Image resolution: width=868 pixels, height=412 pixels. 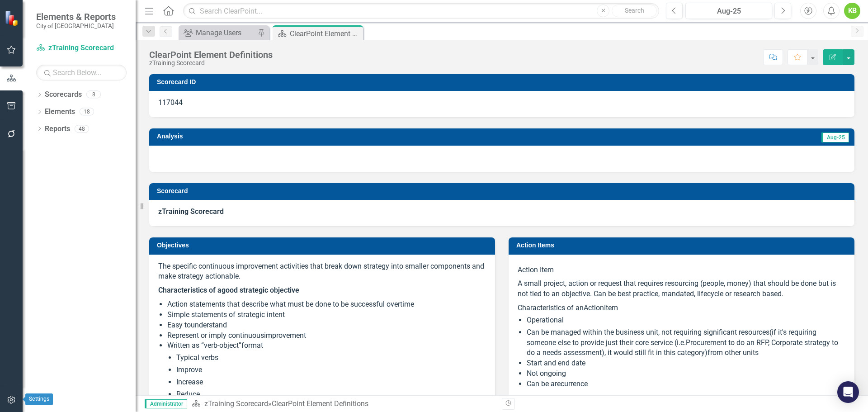 I want to click on h3: Action Items, so click(x=683, y=245).